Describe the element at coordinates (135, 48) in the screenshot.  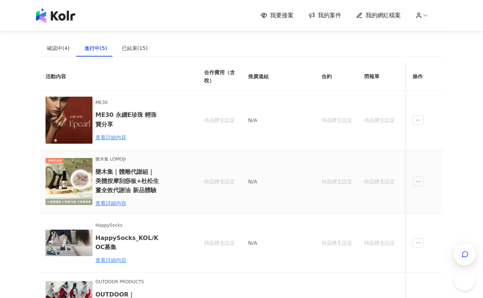
I see `div: 已結束(15)` at that location.